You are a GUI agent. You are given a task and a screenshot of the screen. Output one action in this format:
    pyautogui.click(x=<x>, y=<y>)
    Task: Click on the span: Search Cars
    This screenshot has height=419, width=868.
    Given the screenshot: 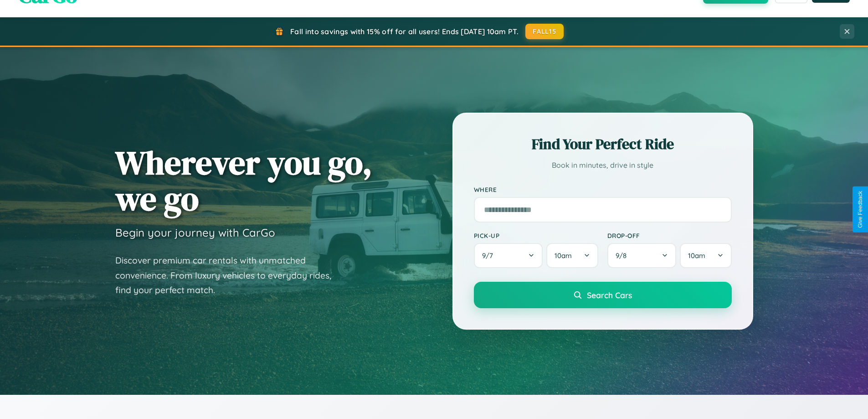 What is the action you would take?
    pyautogui.click(x=609, y=295)
    